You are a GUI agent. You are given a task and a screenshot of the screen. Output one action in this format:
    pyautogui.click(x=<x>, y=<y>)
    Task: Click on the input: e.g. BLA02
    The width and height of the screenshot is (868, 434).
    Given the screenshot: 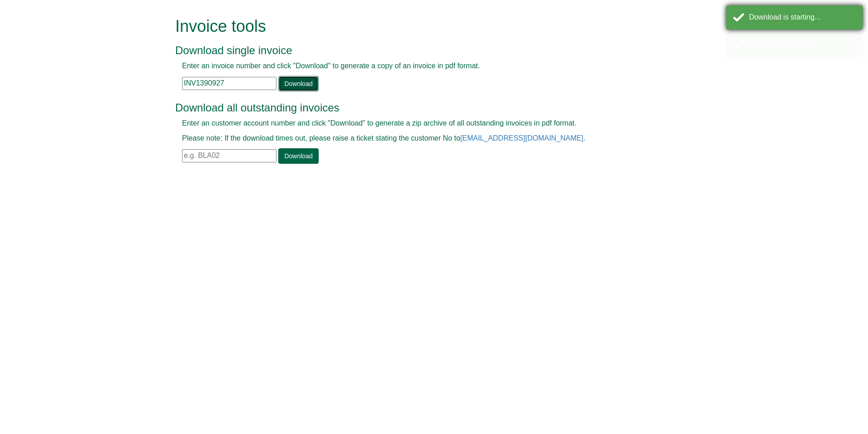 What is the action you would take?
    pyautogui.click(x=229, y=155)
    